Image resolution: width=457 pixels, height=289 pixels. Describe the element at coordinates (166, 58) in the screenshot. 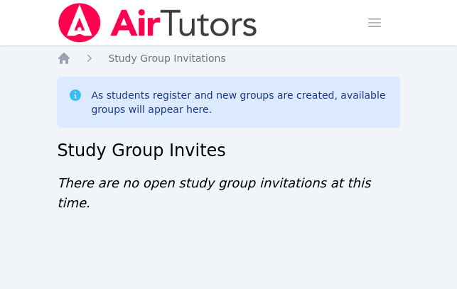

I see `span: Study Group Invitations` at that location.